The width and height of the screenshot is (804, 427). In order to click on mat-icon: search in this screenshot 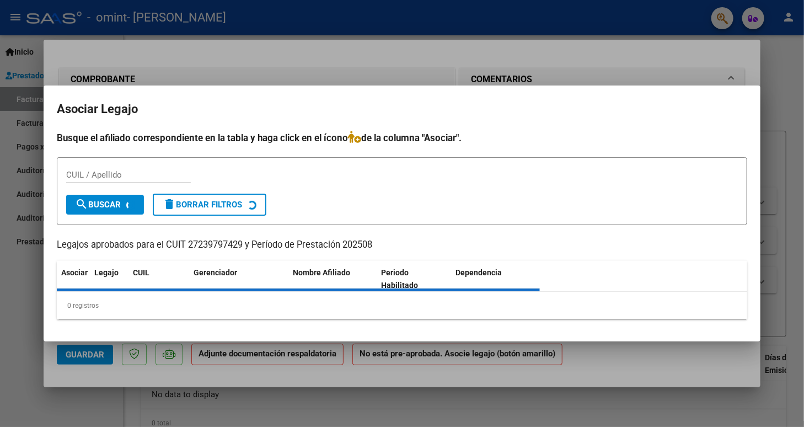, I will do `click(82, 204)`.